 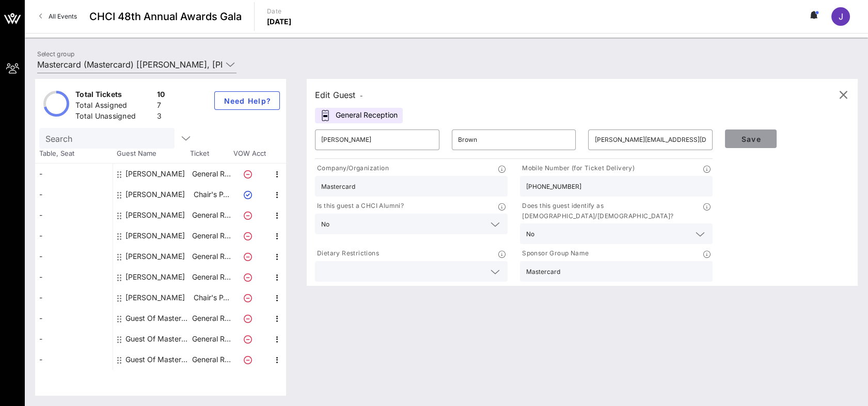 What do you see at coordinates (347, 253) in the screenshot?
I see `p: Dietary Restrictions` at bounding box center [347, 253].